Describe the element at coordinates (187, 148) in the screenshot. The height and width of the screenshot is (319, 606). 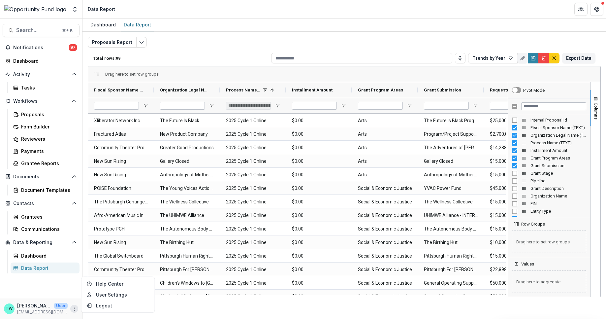
I see `span: Greater Good Productions` at that location.